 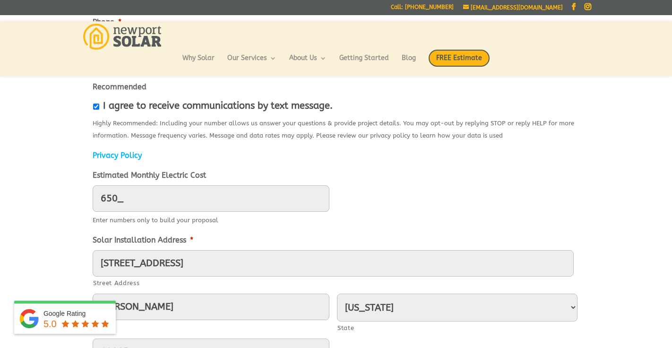 I want to click on a: Getting Started, so click(x=364, y=63).